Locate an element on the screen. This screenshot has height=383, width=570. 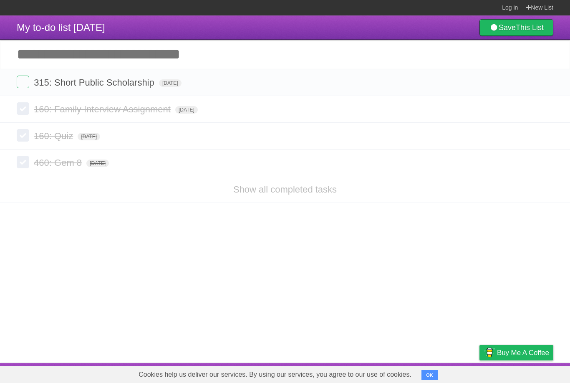
a: SaveThis List is located at coordinates (516, 28).